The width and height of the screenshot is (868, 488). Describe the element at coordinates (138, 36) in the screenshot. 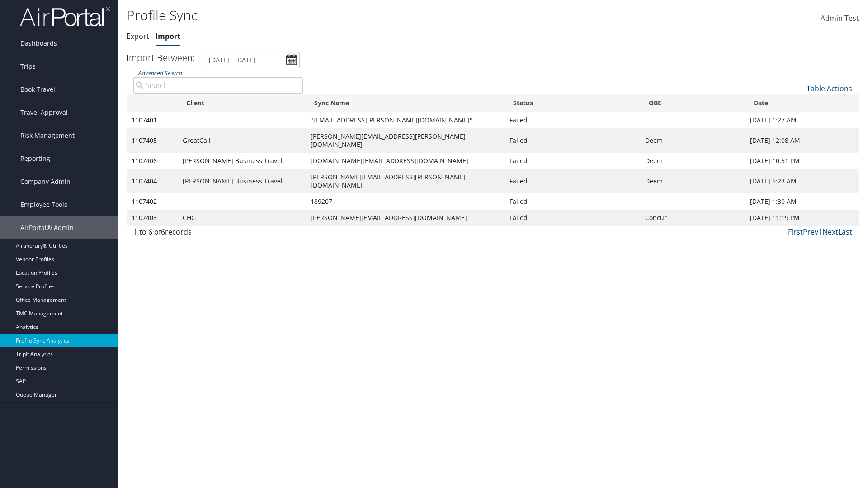

I see `a: Export` at that location.